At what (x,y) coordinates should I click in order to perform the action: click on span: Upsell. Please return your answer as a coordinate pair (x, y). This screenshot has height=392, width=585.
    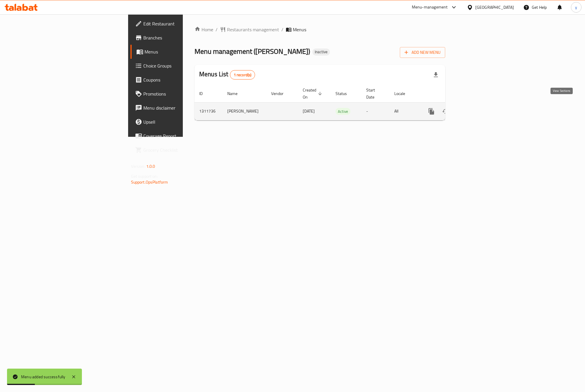
    Looking at the image, I should click on (182, 122).